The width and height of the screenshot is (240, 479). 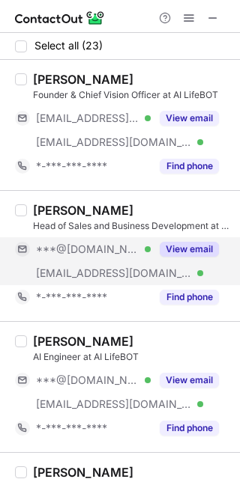 What do you see at coordinates (60, 18) in the screenshot?
I see `img: ContactOut v5.3.10` at bounding box center [60, 18].